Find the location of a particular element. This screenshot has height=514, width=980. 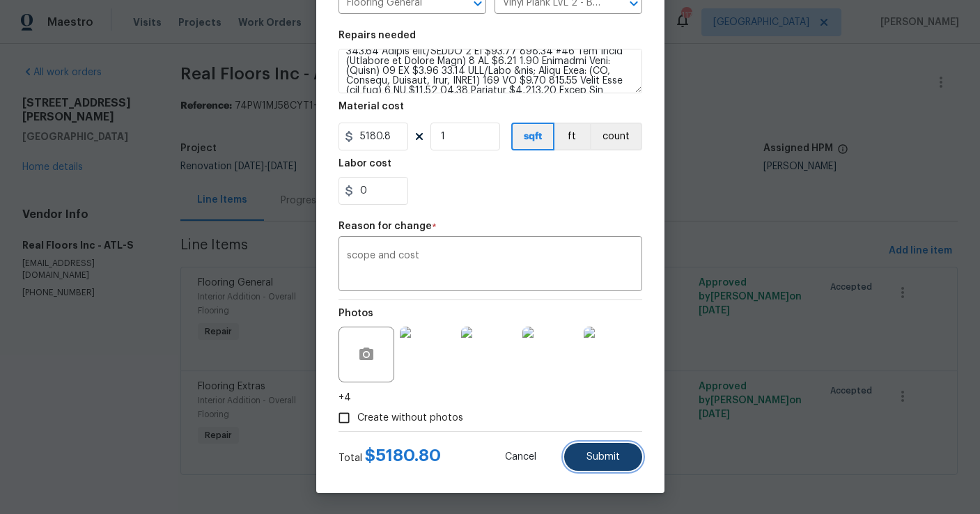

button: count is located at coordinates (616, 136).